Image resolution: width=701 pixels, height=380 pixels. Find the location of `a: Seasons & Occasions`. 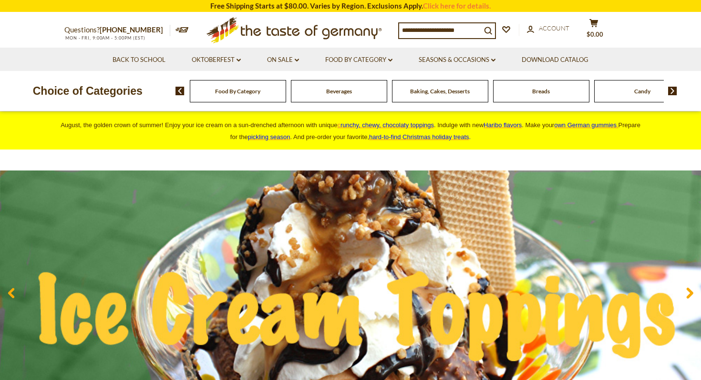

a: Seasons & Occasions is located at coordinates (457, 60).